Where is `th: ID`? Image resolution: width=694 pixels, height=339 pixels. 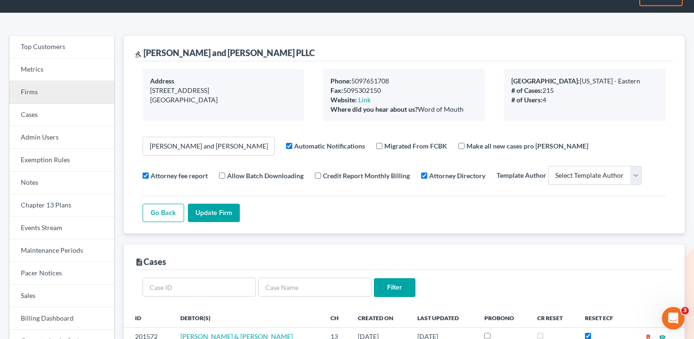
th: ID is located at coordinates (148, 318).